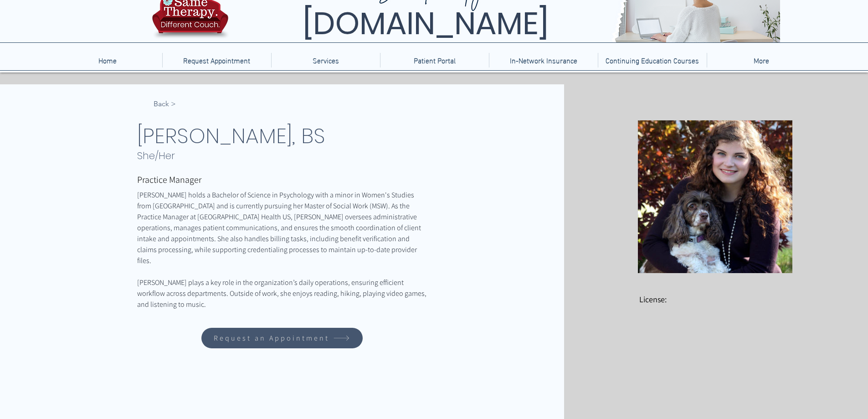 The height and width of the screenshot is (419, 868). What do you see at coordinates (652, 60) in the screenshot?
I see `a: Continuing Education Courses` at bounding box center [652, 60].